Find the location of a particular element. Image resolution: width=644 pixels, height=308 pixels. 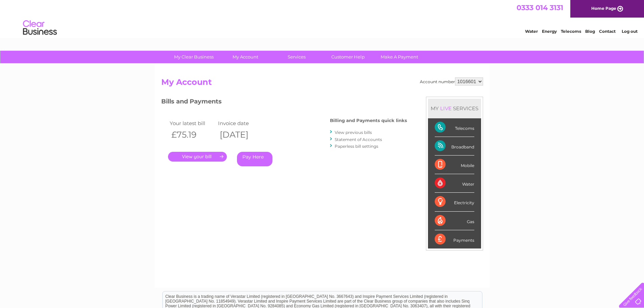

div: MY SERVICES is located at coordinates (454, 108).